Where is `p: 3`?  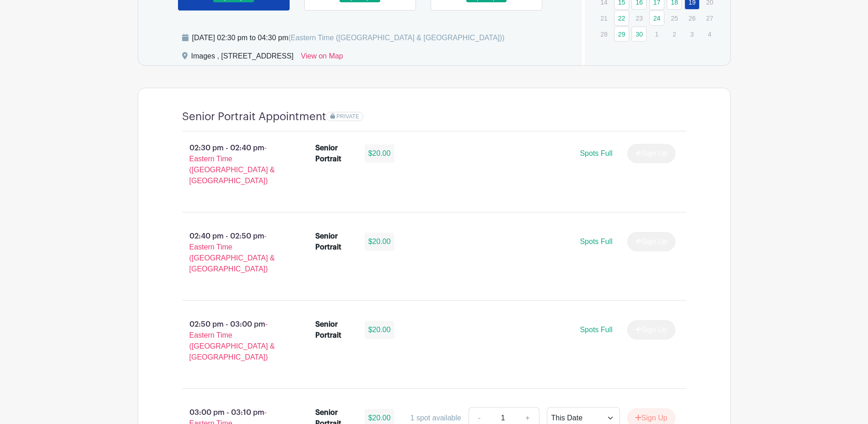 p: 3 is located at coordinates (691, 34).